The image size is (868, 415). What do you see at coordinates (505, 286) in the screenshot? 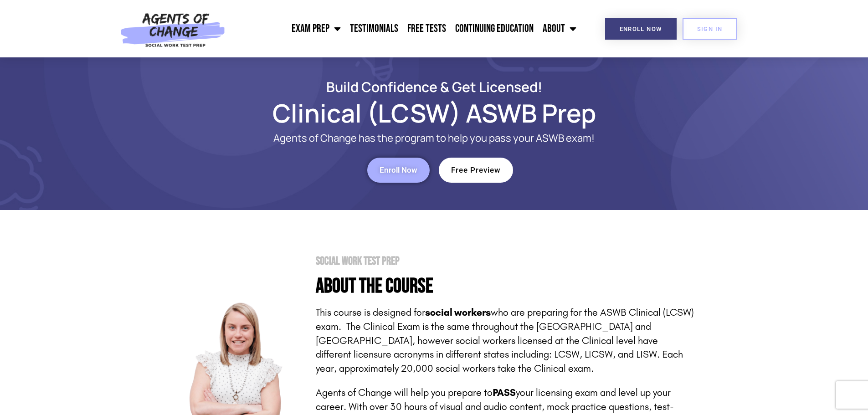
I see `h4: About the Course` at bounding box center [505, 286].